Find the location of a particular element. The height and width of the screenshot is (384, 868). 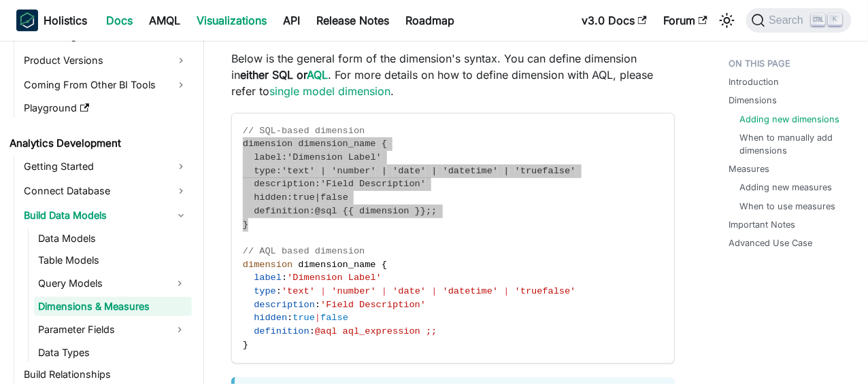

p: Below is the general form of the dimension's syntax. You can define dimension in . For more detai... is located at coordinates (453, 75).